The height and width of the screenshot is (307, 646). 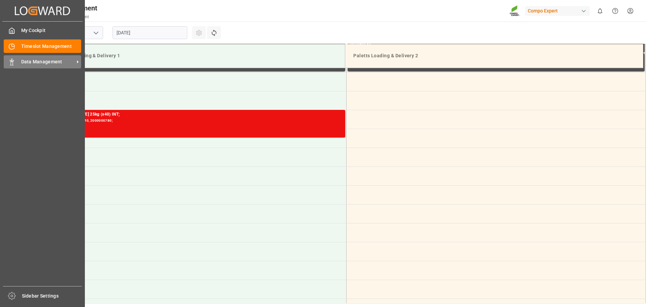 I want to click on a: My Cockpit, so click(x=42, y=30).